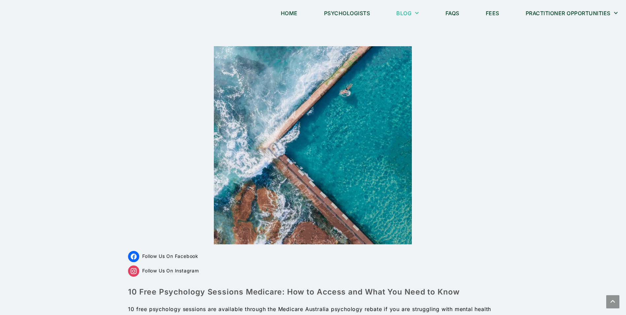  I want to click on a: Follow Us On Facebook, so click(163, 256).